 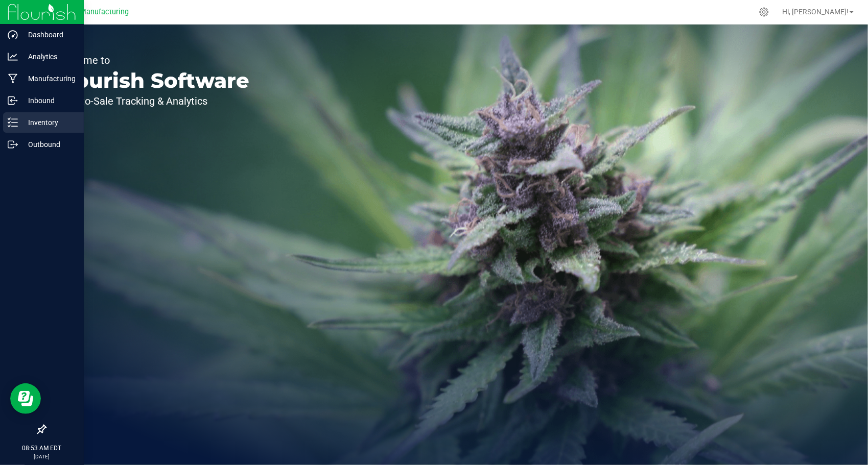 I want to click on div: Manage settings, so click(x=764, y=12).